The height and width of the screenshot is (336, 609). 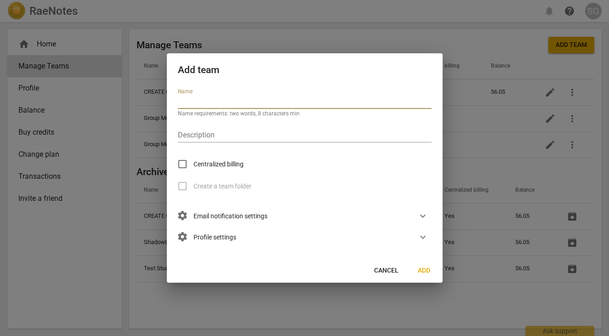 I want to click on label: Name, so click(x=185, y=92).